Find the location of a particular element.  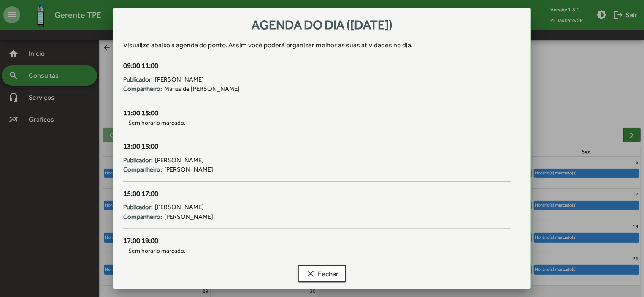

span: Fechar is located at coordinates (322, 274).